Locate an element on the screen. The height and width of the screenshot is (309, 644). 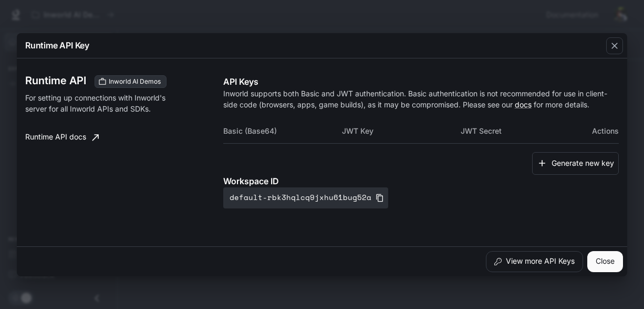
h3: Runtime API is located at coordinates (55, 81).